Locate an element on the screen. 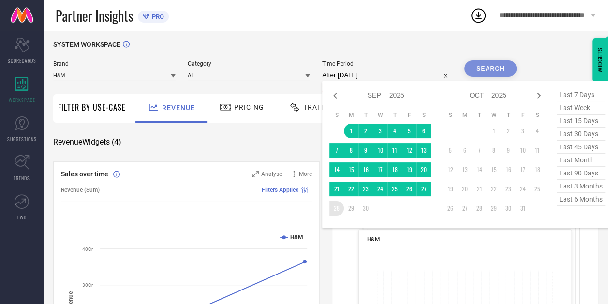  td: Sat Sep 06 2025 is located at coordinates (424, 131).